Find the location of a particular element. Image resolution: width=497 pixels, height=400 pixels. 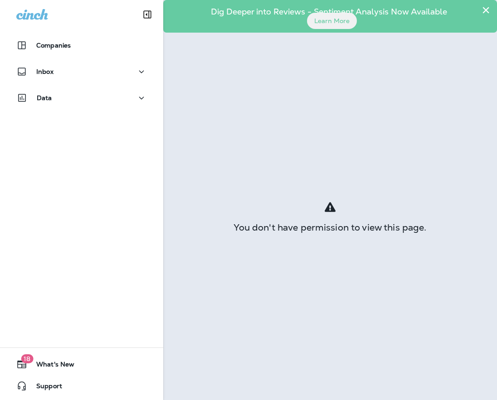

button: 18What's New is located at coordinates (82, 364).